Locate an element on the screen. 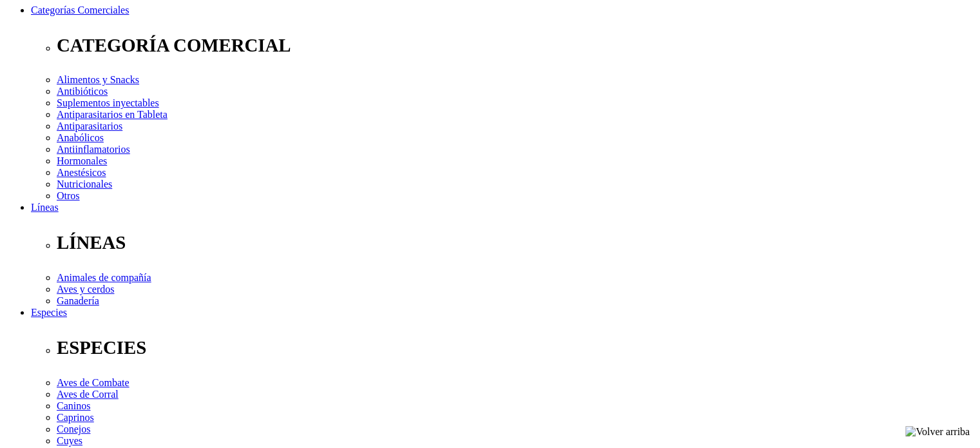  a: Suplementos inyectables is located at coordinates (108, 102).